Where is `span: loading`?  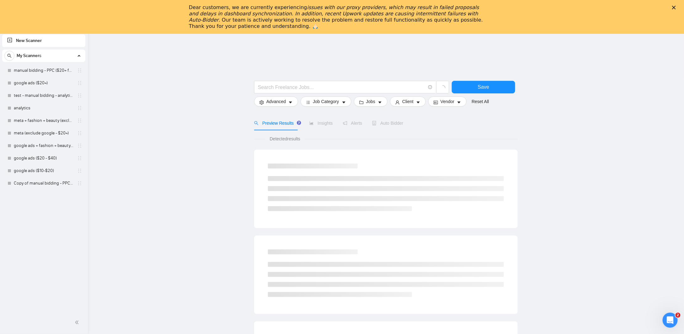 span: loading is located at coordinates (442, 88).